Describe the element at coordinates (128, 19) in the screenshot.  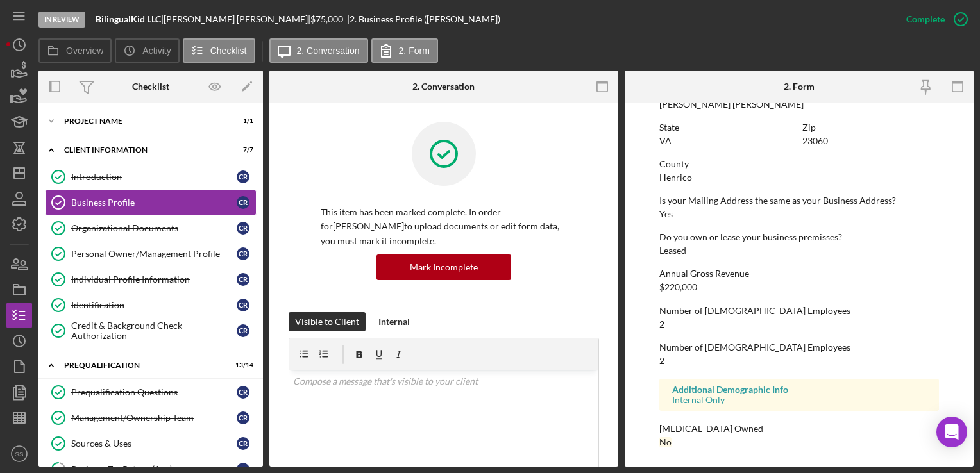
I see `b: BilingualKid LLC` at that location.